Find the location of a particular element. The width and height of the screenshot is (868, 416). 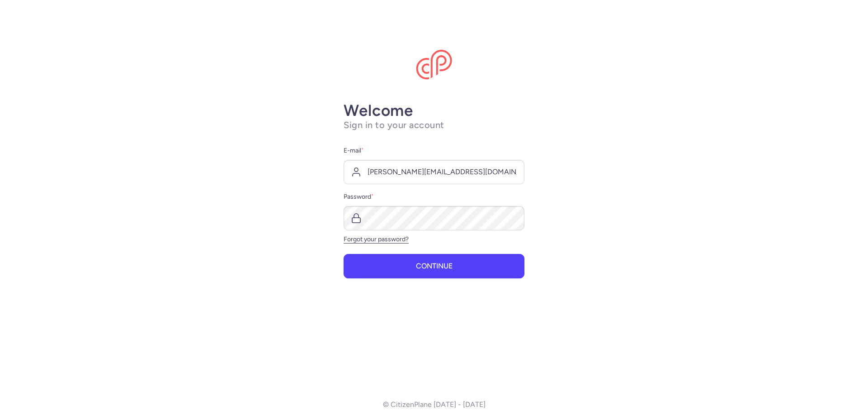

label: Password is located at coordinates (434, 197).